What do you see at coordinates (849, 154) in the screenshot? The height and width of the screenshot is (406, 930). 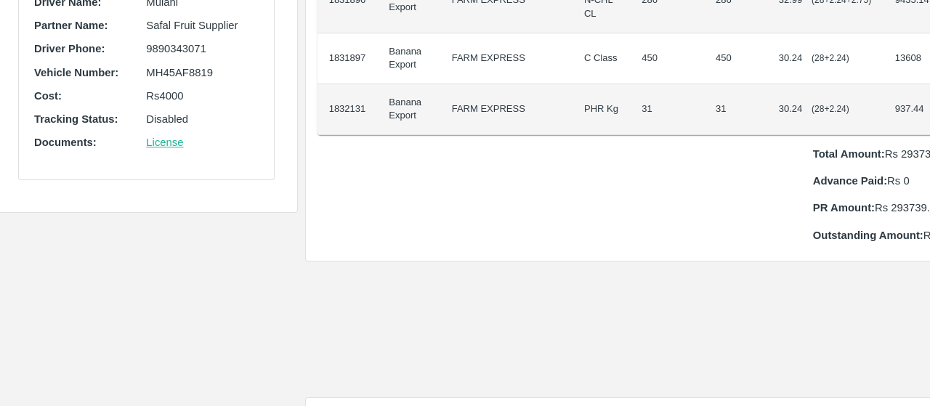 I see `b: Total Amount:` at bounding box center [849, 154].